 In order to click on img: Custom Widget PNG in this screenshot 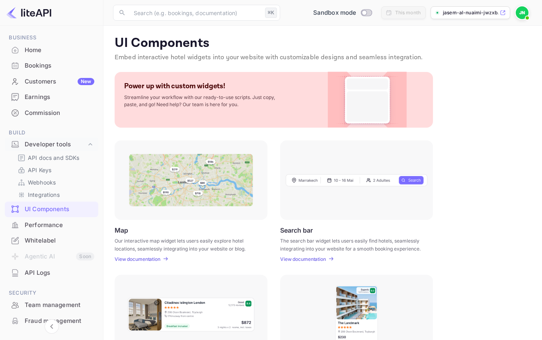, I will do `click(368, 100)`.